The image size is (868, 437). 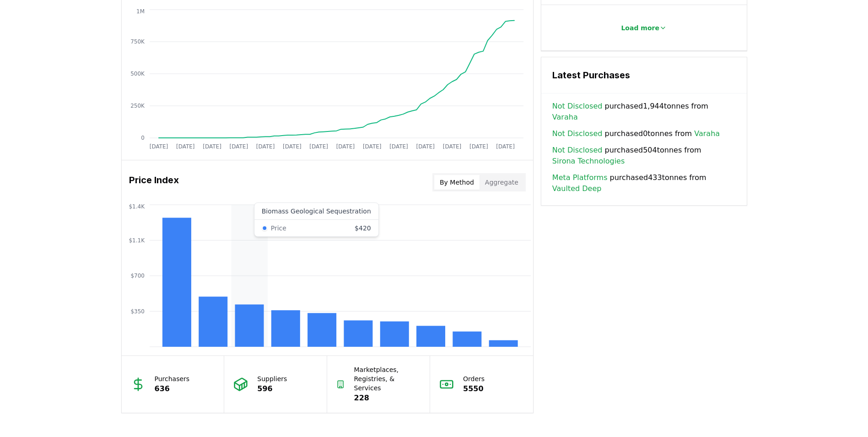 I want to click on span: purchased 433 tonnes from, so click(x=644, y=183).